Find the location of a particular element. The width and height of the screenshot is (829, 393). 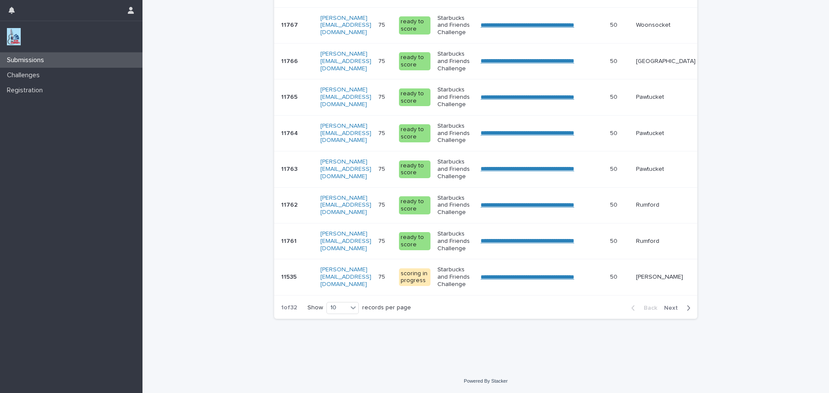

p: Submissions is located at coordinates (27, 60).